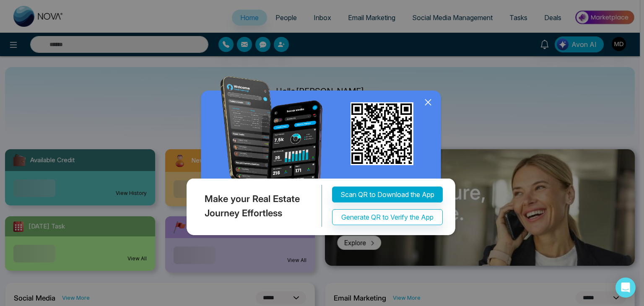  I want to click on div: Open Intercom Messenger, so click(625, 287).